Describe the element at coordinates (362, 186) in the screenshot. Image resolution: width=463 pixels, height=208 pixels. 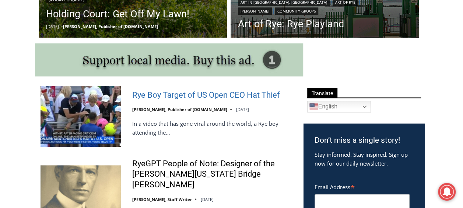
I see `label: Email Address` at that location.